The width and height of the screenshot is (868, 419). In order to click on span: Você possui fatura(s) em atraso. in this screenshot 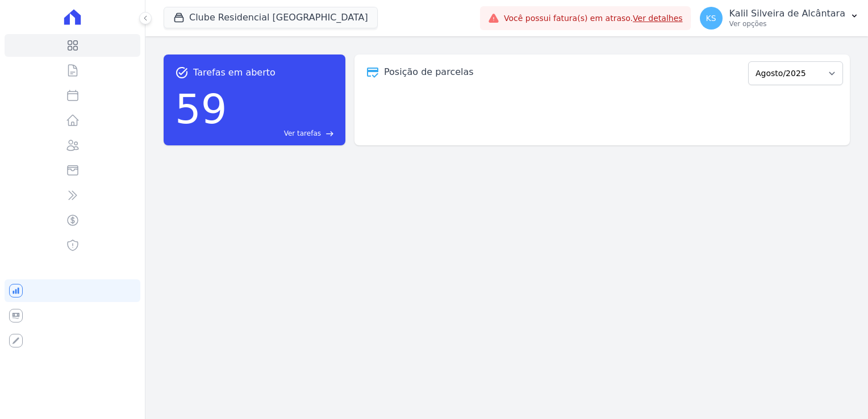, I will do `click(593, 18)`.